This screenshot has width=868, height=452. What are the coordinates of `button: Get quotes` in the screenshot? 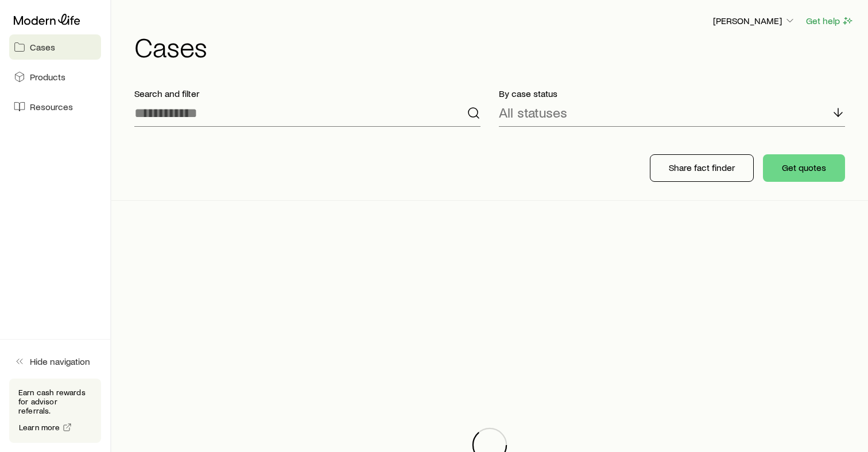 It's located at (803, 168).